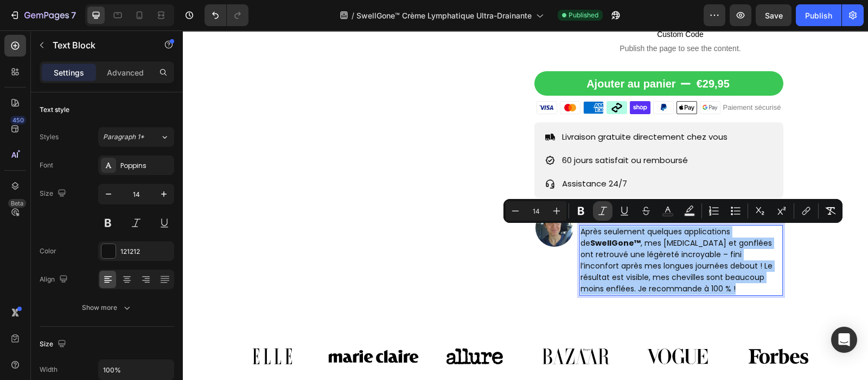 This screenshot has width=868, height=380. What do you see at coordinates (673, 211) in the screenshot?
I see `div: Editor contextual toolbar` at bounding box center [673, 211].